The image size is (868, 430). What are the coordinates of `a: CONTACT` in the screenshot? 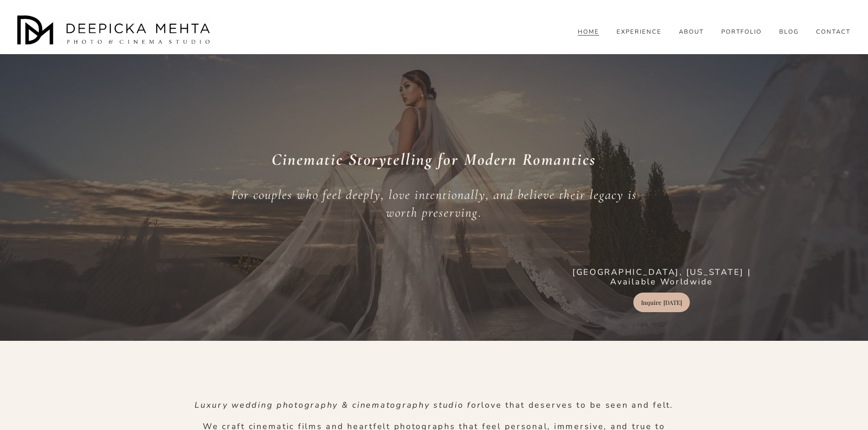 It's located at (833, 32).